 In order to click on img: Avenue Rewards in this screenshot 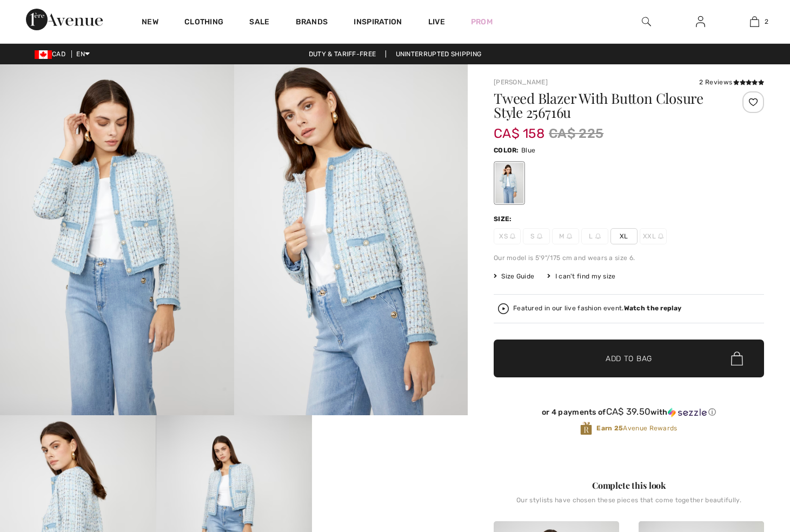, I will do `click(586, 428)`.